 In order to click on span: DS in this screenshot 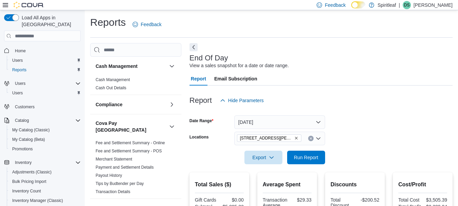, I will do `click(406, 5)`.